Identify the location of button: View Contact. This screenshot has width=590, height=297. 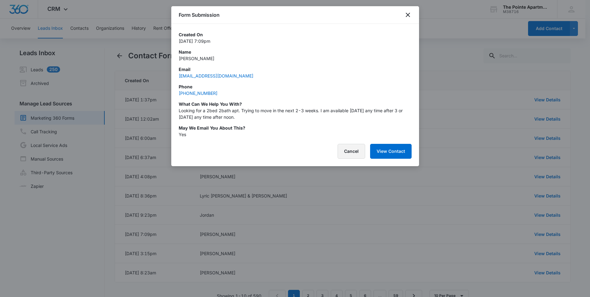
(391, 151).